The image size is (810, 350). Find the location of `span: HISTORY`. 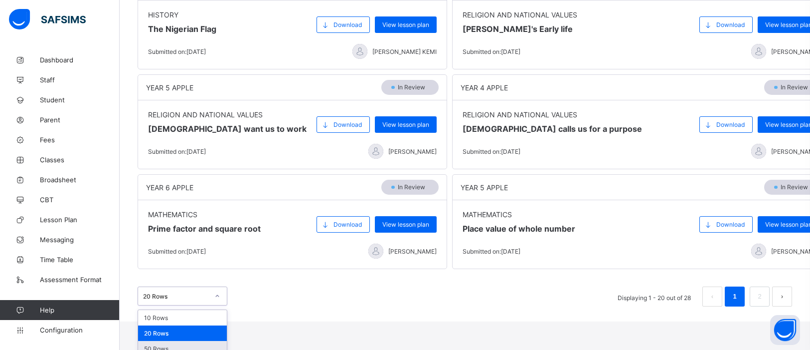

span: HISTORY is located at coordinates (182, 14).